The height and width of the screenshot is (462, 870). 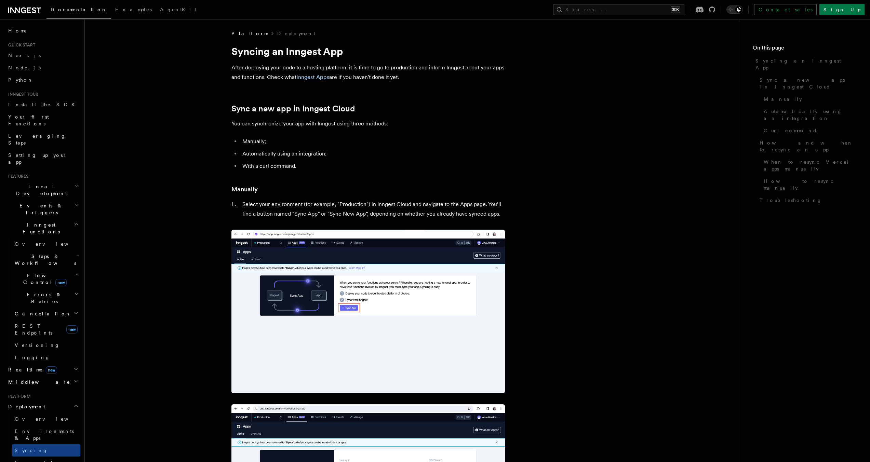 What do you see at coordinates (40, 209) in the screenshot?
I see `span: Events & Triggers` at bounding box center [40, 209].